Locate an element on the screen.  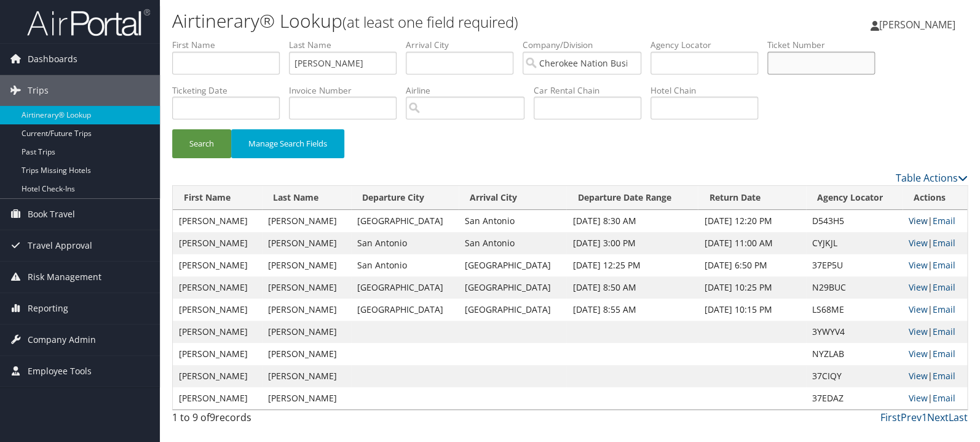
a: Prev is located at coordinates (911, 417).